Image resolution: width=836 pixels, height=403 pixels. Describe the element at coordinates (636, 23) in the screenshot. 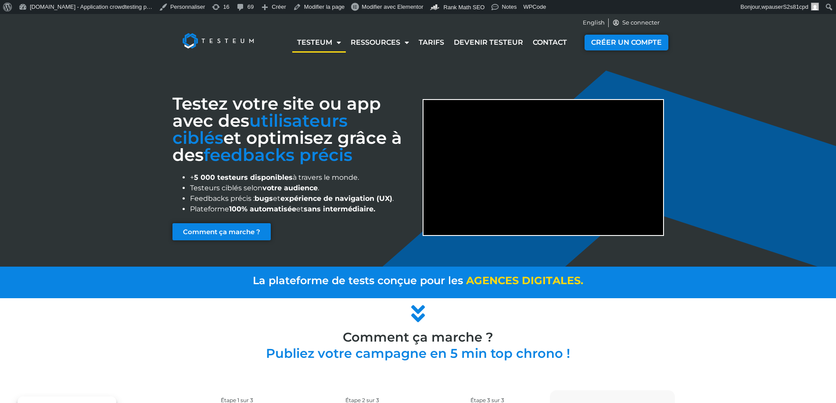

I see `a: Se connecter` at that location.